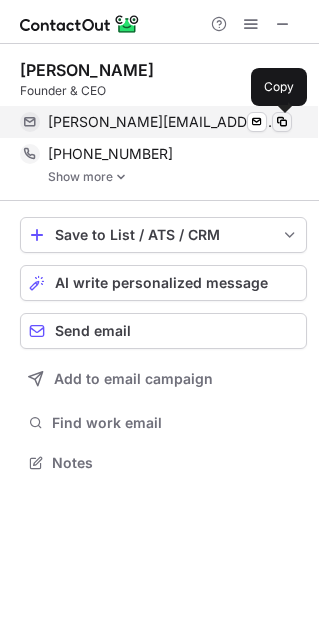 The height and width of the screenshot is (639, 319). What do you see at coordinates (133, 379) in the screenshot?
I see `span: Add to email campaign` at bounding box center [133, 379].